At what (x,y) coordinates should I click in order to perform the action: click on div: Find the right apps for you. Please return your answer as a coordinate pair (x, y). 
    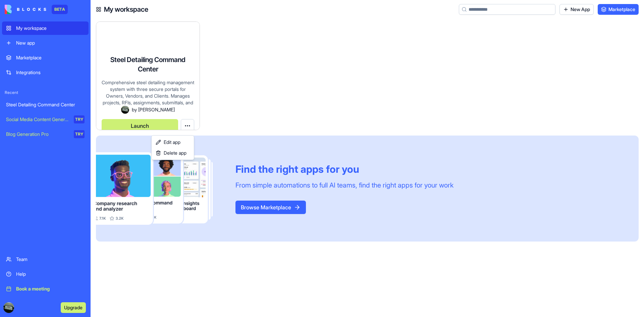
    Looking at the image, I should click on (345, 169).